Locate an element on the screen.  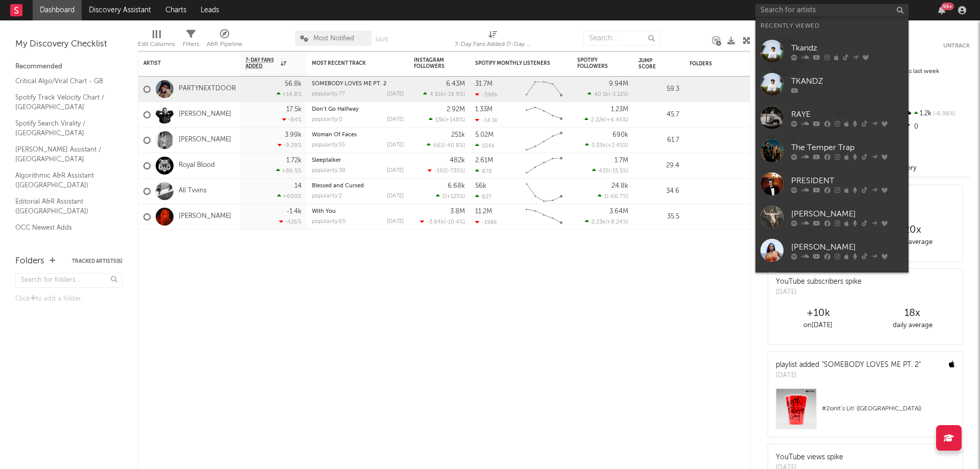
div: popularity: 38 is located at coordinates (329, 170).